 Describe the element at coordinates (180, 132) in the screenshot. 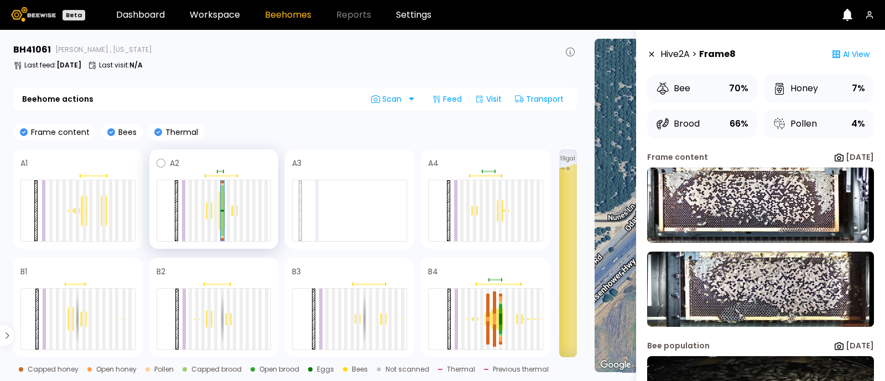

I see `p: Thermal` at that location.